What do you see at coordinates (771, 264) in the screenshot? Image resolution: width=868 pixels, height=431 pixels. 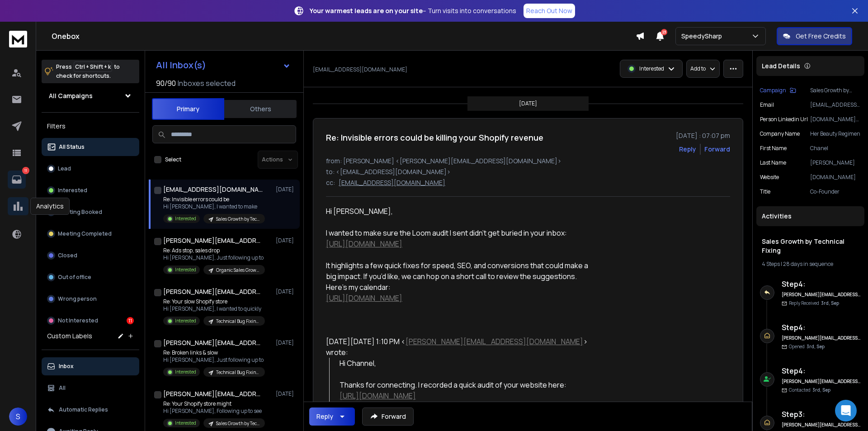 I see `span: 4 Steps` at bounding box center [771, 264].